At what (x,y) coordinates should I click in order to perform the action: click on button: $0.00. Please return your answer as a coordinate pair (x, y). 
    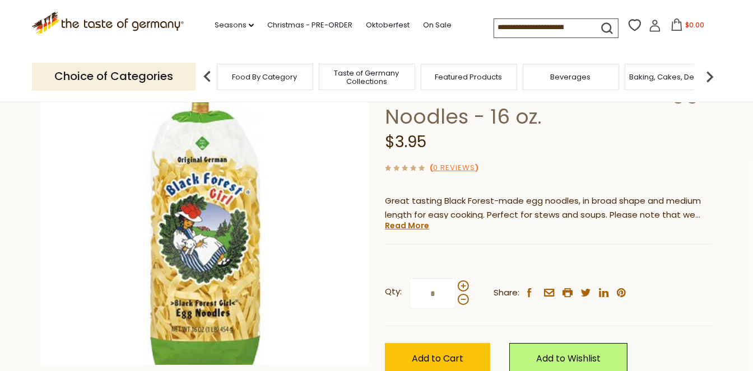
    Looking at the image, I should click on (687, 27).